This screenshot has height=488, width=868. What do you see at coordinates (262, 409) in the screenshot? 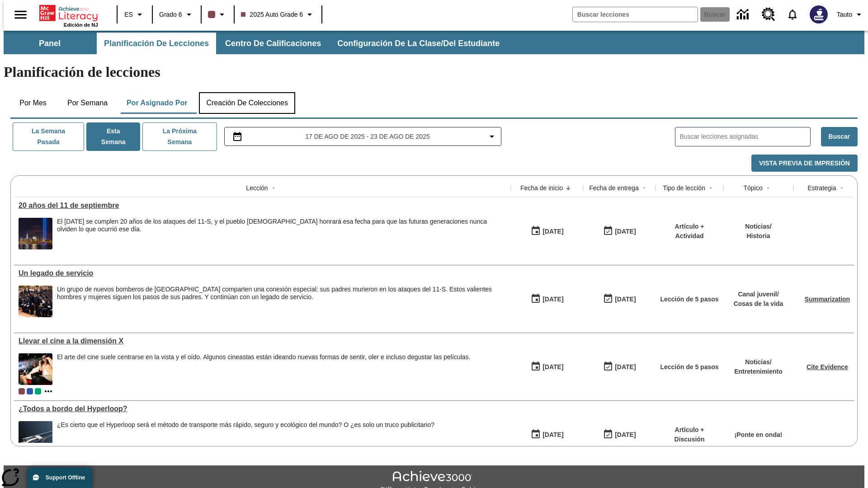
I see `div: ¿Todos a bordo del Hyperloop?` at bounding box center [262, 409].